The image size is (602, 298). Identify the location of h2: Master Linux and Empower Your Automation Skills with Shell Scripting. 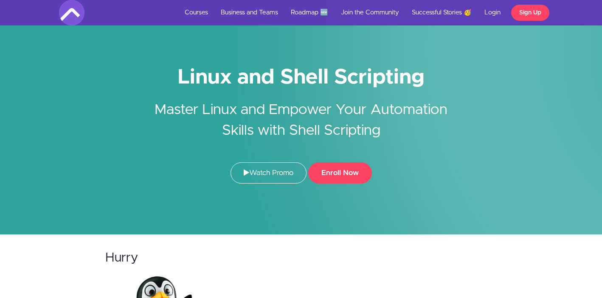
(301, 114).